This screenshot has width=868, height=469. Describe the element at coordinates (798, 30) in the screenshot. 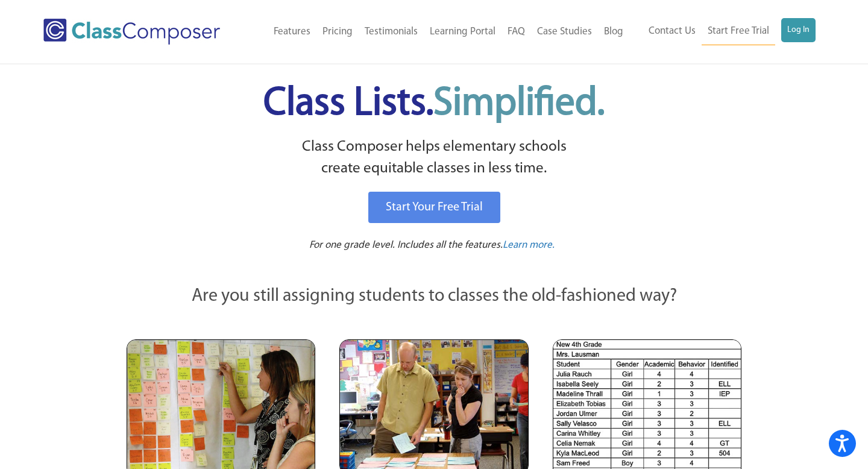

I see `a: Log In` at that location.